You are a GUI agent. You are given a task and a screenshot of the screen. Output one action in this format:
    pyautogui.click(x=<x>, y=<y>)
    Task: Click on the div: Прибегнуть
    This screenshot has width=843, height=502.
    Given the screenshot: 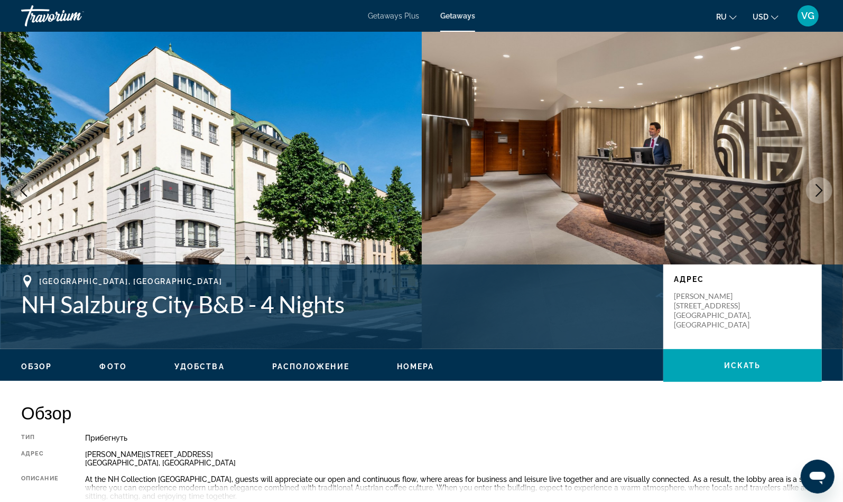 What is the action you would take?
    pyautogui.click(x=454, y=438)
    